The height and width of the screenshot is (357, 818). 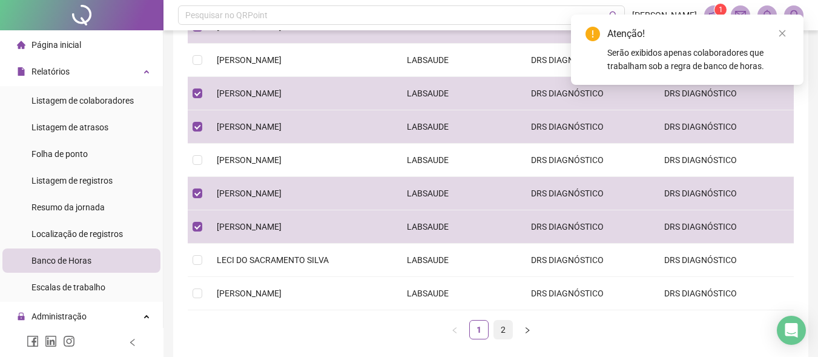 What do you see at coordinates (68, 207) in the screenshot?
I see `span: Resumo da jornada` at bounding box center [68, 207].